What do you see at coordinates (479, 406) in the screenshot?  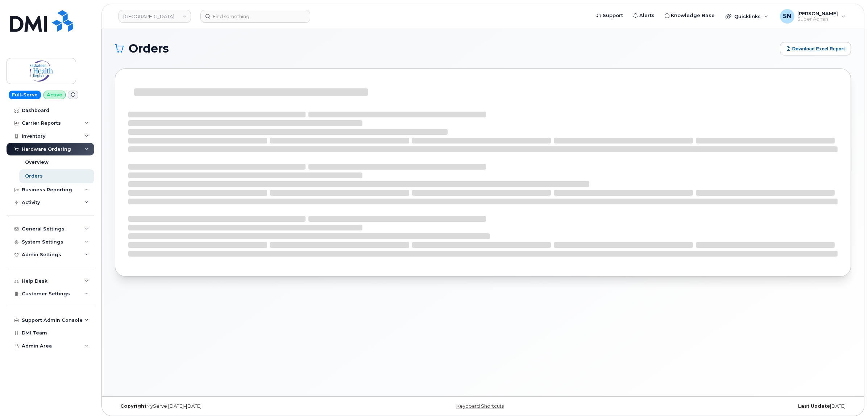 I see `a: Keyboard Shortcuts` at bounding box center [479, 406].